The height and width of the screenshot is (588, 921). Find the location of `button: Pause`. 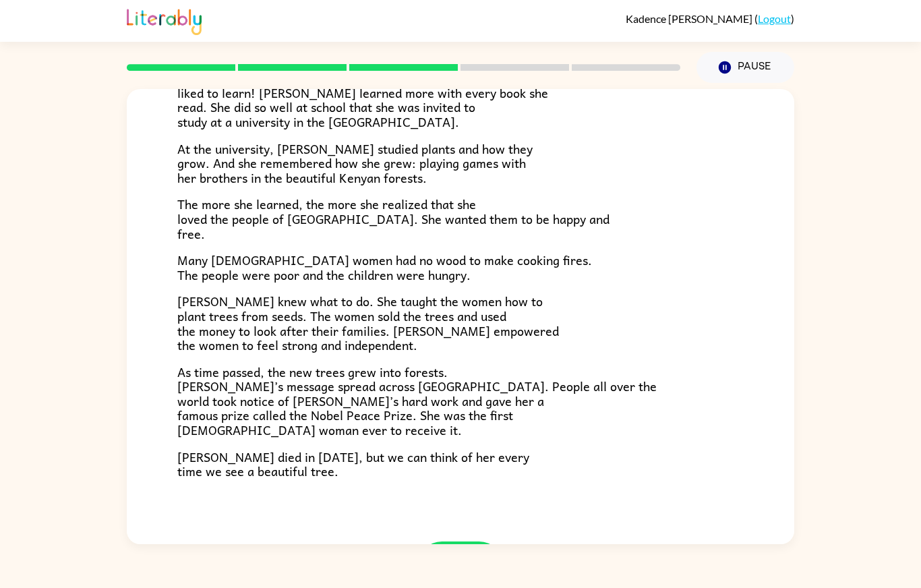

button: Pause is located at coordinates (745, 67).